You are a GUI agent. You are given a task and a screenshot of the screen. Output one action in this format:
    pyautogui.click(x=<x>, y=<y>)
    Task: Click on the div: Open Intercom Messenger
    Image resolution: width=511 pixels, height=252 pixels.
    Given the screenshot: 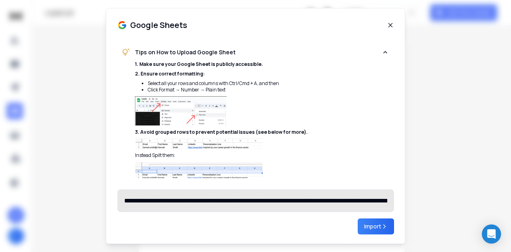 What is the action you would take?
    pyautogui.click(x=491, y=234)
    